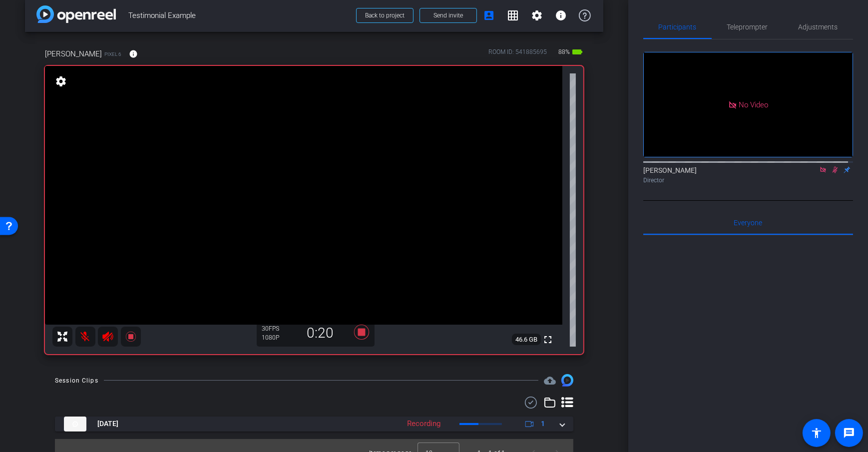  Describe the element at coordinates (819, 27) in the screenshot. I see `span: Adjustments` at that location.